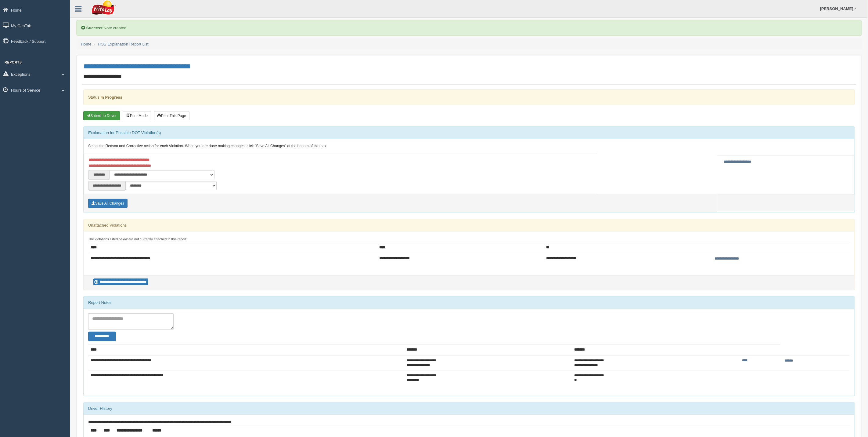  I want to click on div: Driver History, so click(469, 408).